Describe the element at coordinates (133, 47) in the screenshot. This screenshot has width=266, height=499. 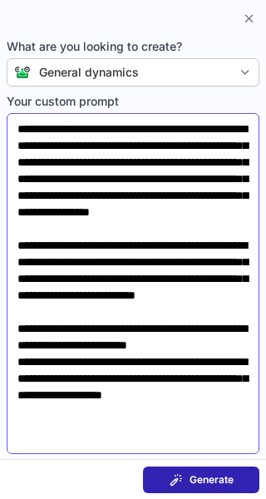
I see `span: What are you looking to create?` at that location.